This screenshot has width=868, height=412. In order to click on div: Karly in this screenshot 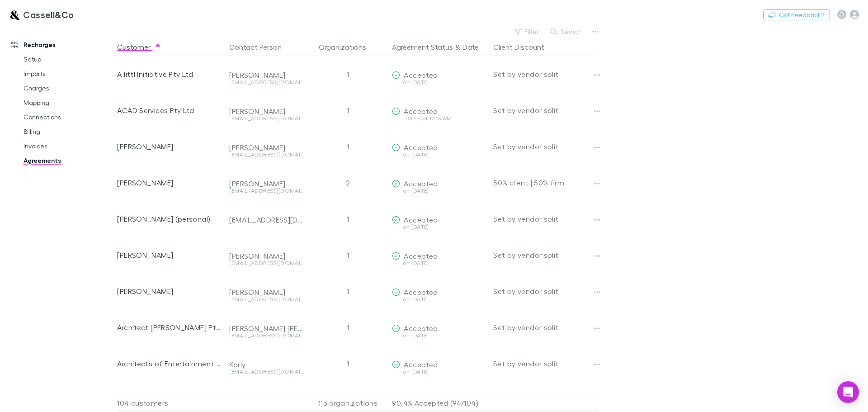, I will do `click(266, 364)`.